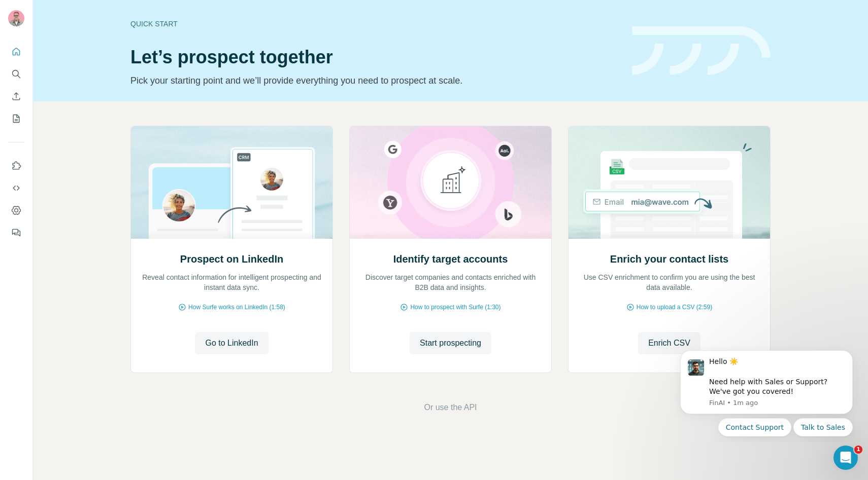 The width and height of the screenshot is (868, 480). I want to click on h2: Identify target accounts, so click(451, 259).